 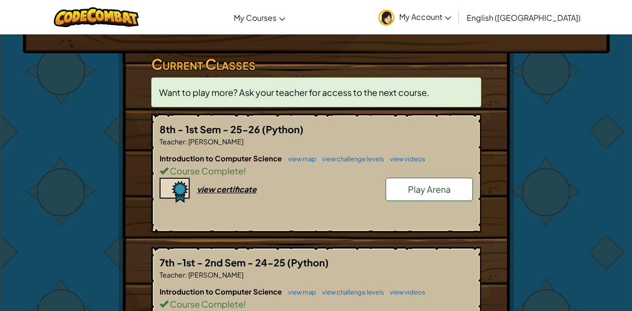 What do you see at coordinates (255, 17) in the screenshot?
I see `span: My Courses` at bounding box center [255, 17].